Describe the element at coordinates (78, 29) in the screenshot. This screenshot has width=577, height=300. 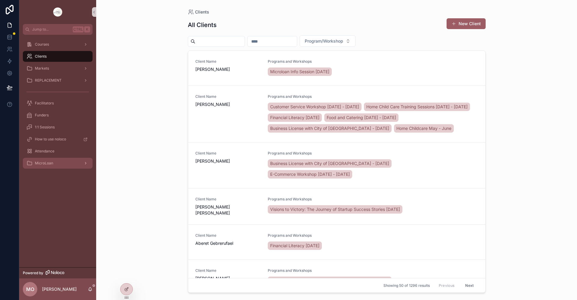
I see `span: Ctrl` at that location.